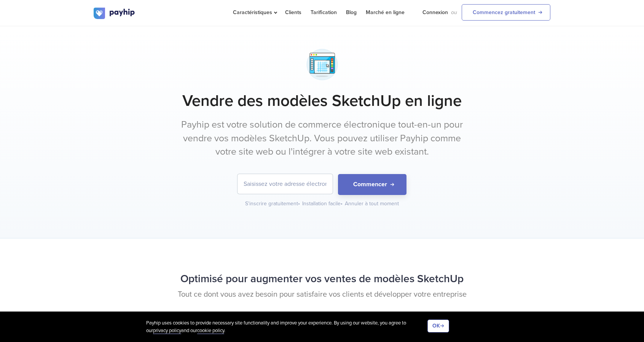 The height and width of the screenshot is (342, 644). Describe the element at coordinates (372, 184) in the screenshot. I see `button: Commencer` at that location.